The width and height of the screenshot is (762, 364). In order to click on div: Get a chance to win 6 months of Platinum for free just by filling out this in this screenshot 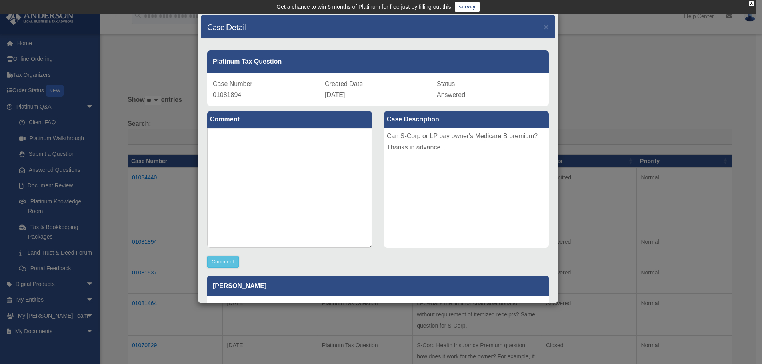, I will do `click(364, 7)`.